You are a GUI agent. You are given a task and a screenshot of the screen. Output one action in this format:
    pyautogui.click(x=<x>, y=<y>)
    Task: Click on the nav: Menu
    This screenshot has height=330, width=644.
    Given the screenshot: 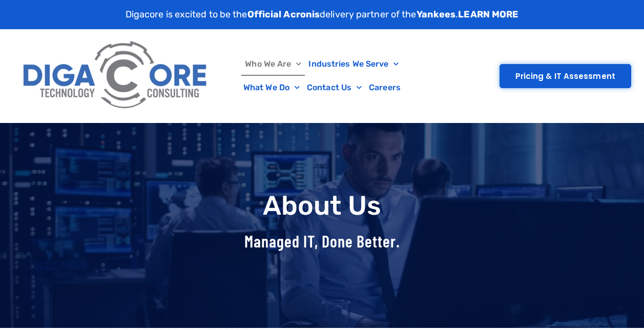 What is the action you would take?
    pyautogui.click(x=322, y=76)
    